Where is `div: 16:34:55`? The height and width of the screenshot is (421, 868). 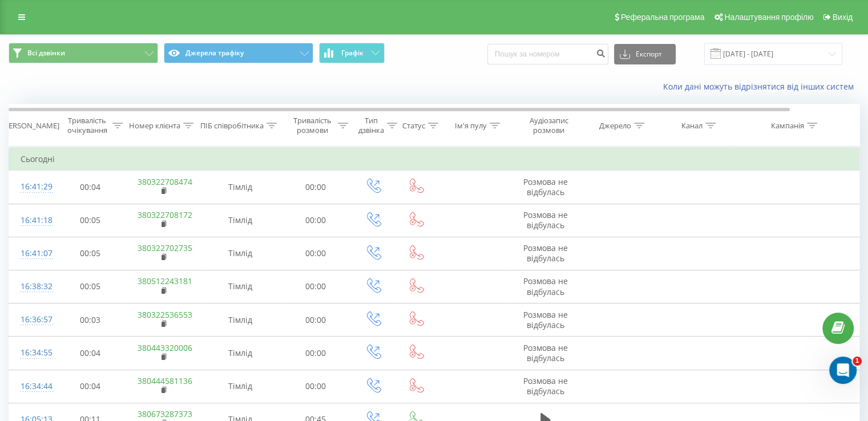
div: 16:34:55 is located at coordinates (32, 353).